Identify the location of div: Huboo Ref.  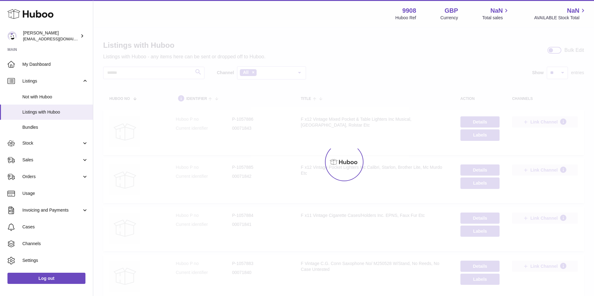
(406, 18).